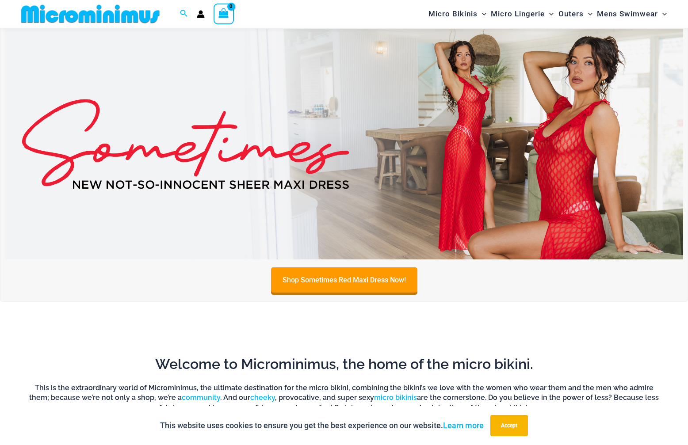 Image resolution: width=688 pixels, height=445 pixels. I want to click on button: Accept, so click(509, 426).